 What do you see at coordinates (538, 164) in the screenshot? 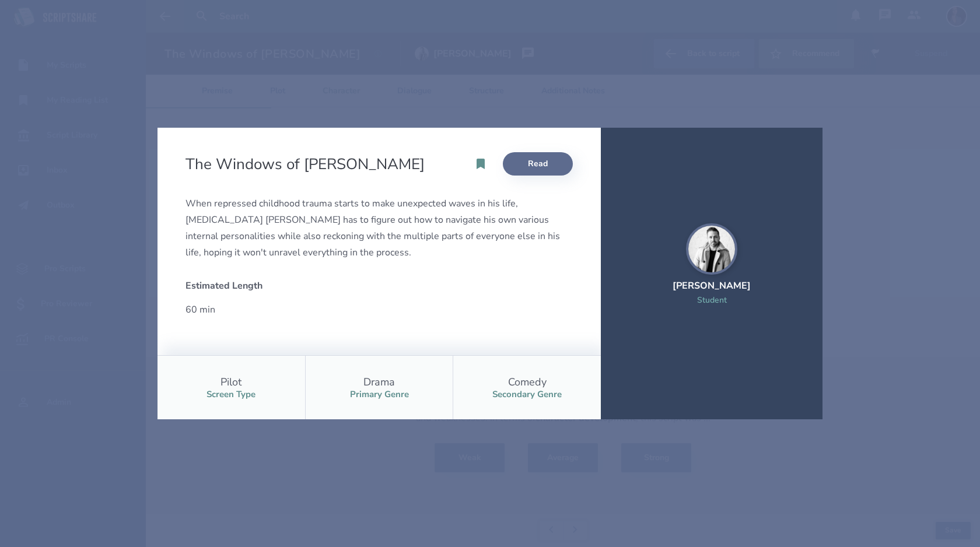
I see `a: Read` at bounding box center [538, 164].